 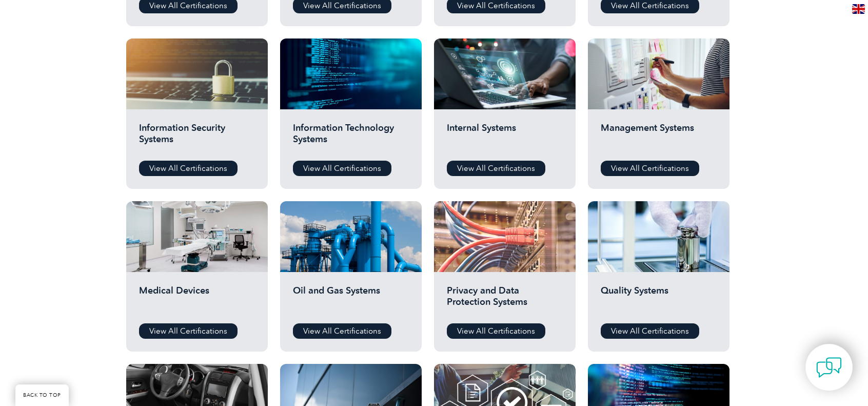 I want to click on h2: Internal Systems, so click(x=505, y=138).